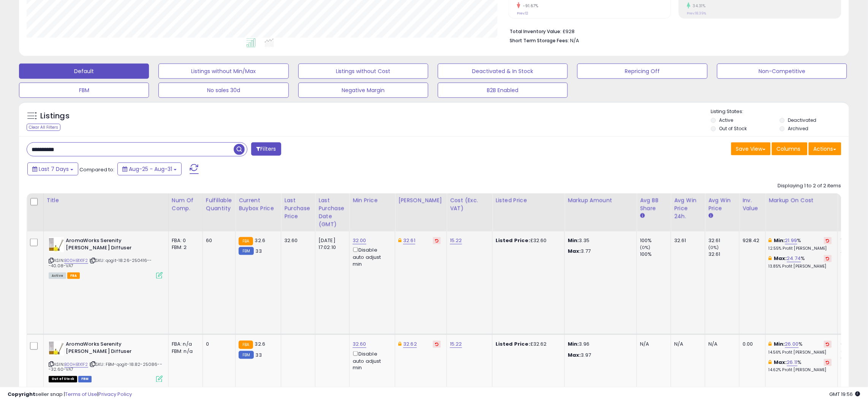  Describe the element at coordinates (258, 204) in the screenshot. I see `div: Current Buybox Price` at that location.